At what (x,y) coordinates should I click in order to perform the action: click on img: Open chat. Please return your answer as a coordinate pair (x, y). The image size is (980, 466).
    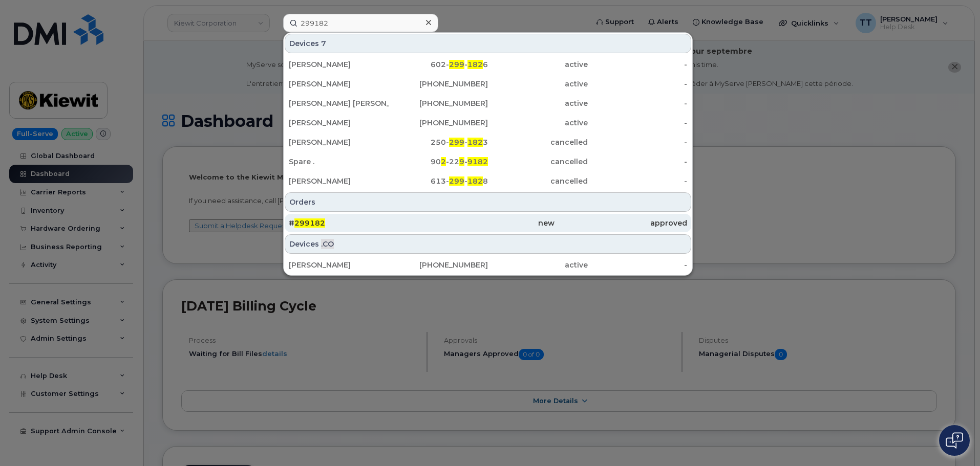
    Looking at the image, I should click on (954, 440).